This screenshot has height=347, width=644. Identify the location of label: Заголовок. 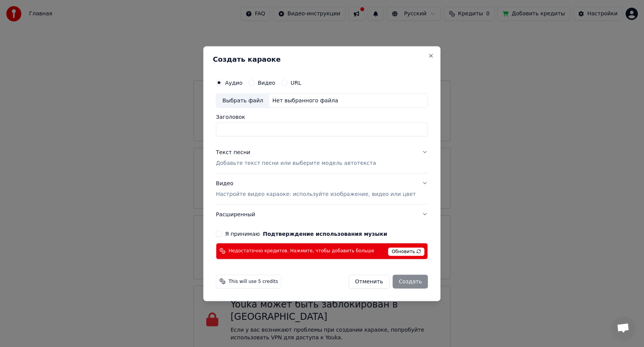
(322, 116).